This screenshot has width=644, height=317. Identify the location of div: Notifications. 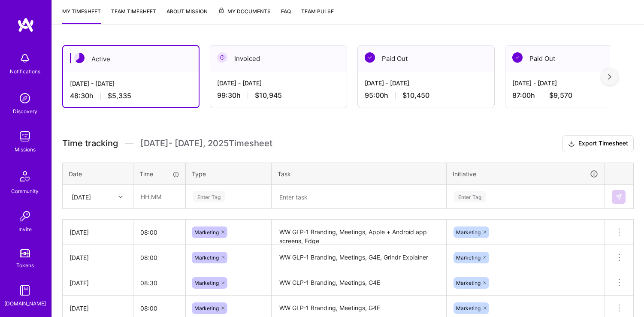
(25, 71).